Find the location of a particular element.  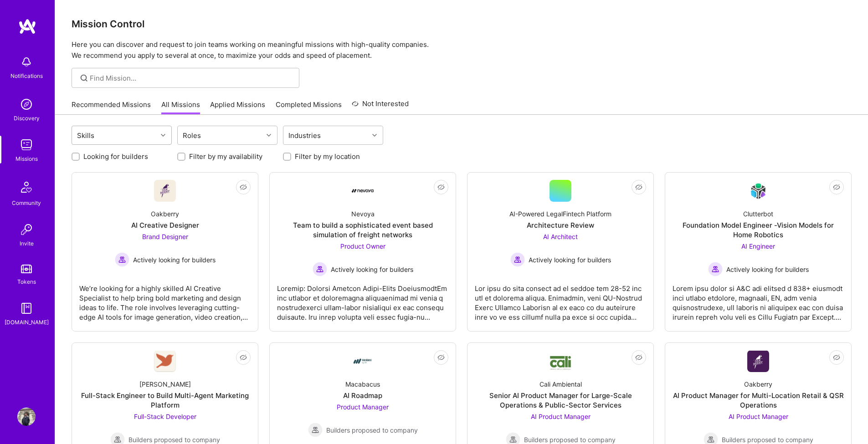

a: User Avatar is located at coordinates (27, 417).